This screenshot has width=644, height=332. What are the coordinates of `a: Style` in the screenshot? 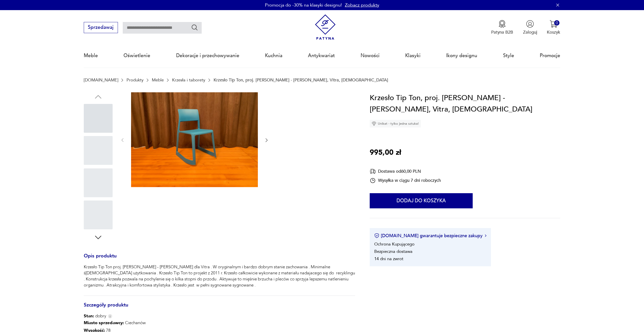 It's located at (509, 56).